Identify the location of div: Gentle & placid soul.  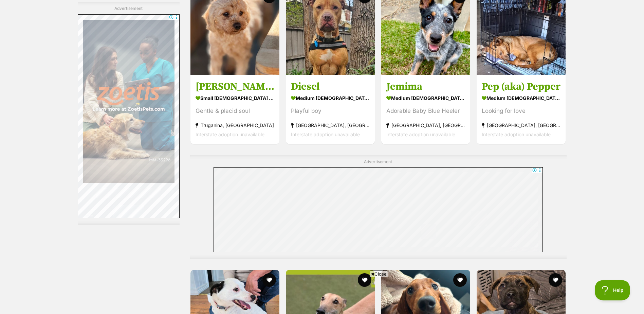
(235, 110).